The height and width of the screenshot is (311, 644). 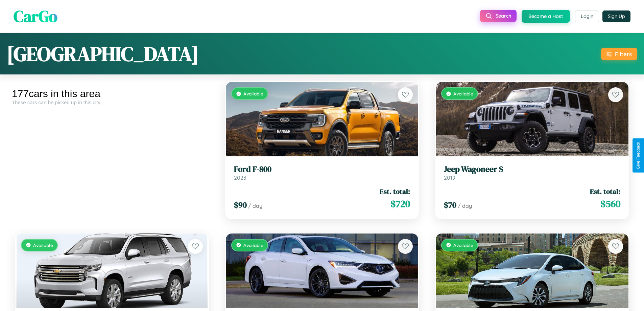 I want to click on button: Search, so click(x=498, y=16).